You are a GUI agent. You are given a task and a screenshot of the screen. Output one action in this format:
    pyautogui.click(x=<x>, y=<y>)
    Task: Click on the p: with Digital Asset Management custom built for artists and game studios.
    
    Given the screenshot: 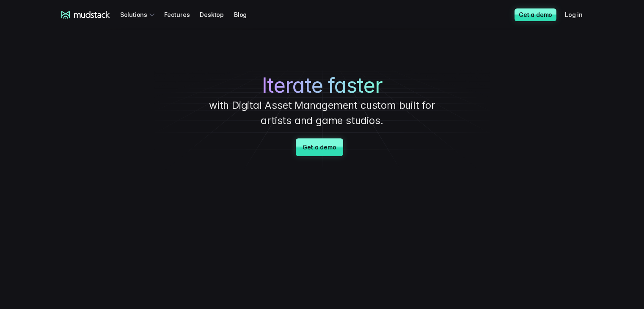 What is the action you would take?
    pyautogui.click(x=322, y=113)
    